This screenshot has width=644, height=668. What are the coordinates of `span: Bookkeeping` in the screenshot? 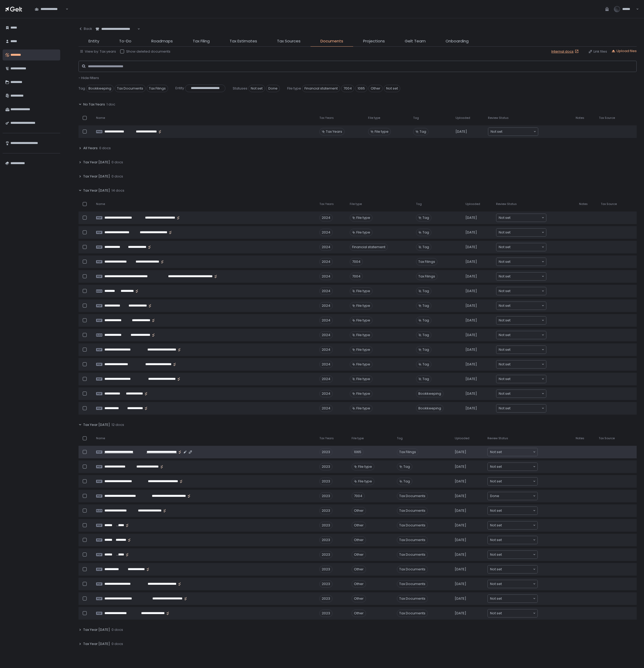 It's located at (430, 409).